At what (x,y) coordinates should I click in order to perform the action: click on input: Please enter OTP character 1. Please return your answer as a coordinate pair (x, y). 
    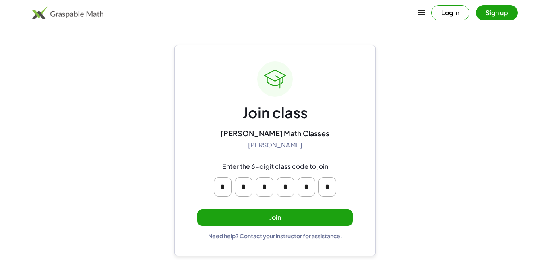
    Looking at the image, I should click on (223, 187).